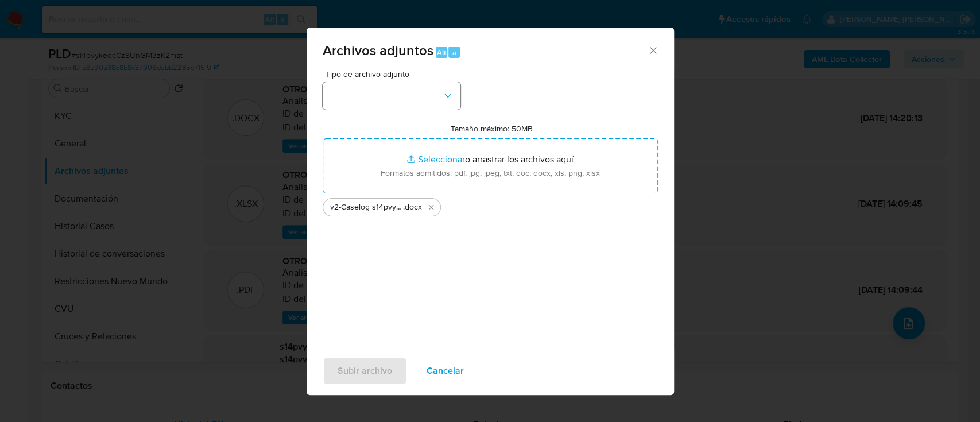 Image resolution: width=980 pixels, height=422 pixels. I want to click on label: Tamaño máximo: 50MB, so click(492, 129).